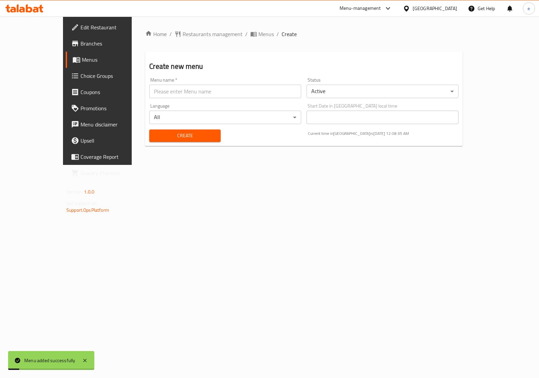 This screenshot has width=539, height=378. What do you see at coordinates (304, 34) in the screenshot?
I see `nav: breadcrumb` at bounding box center [304, 34].